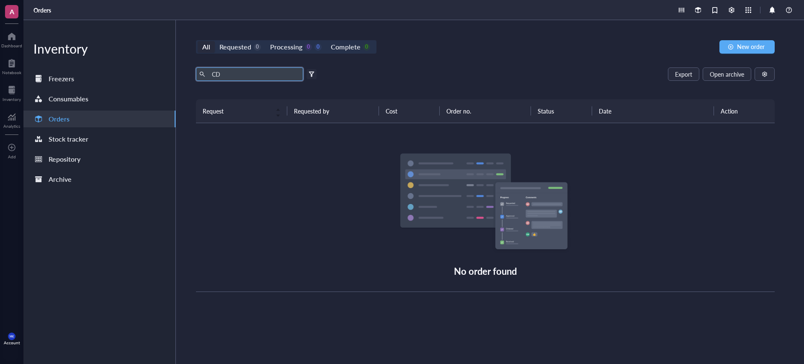  What do you see at coordinates (12, 119) in the screenshot?
I see `a: Analytics` at bounding box center [12, 119].